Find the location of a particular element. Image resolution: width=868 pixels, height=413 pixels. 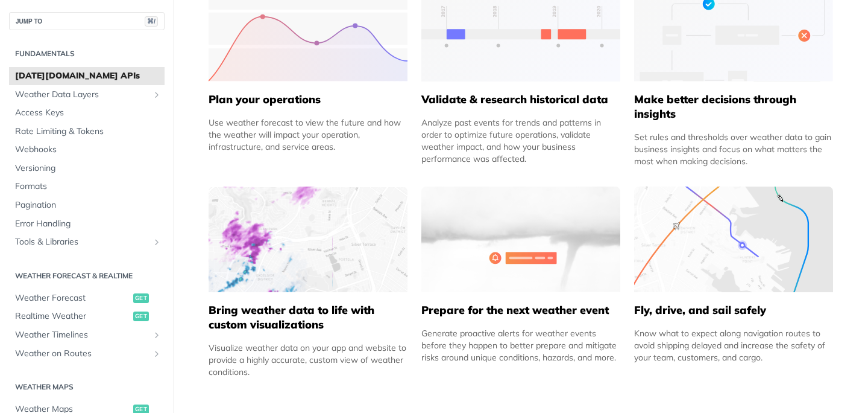

button: JUMP TO⌘/ is located at coordinates (87, 21).